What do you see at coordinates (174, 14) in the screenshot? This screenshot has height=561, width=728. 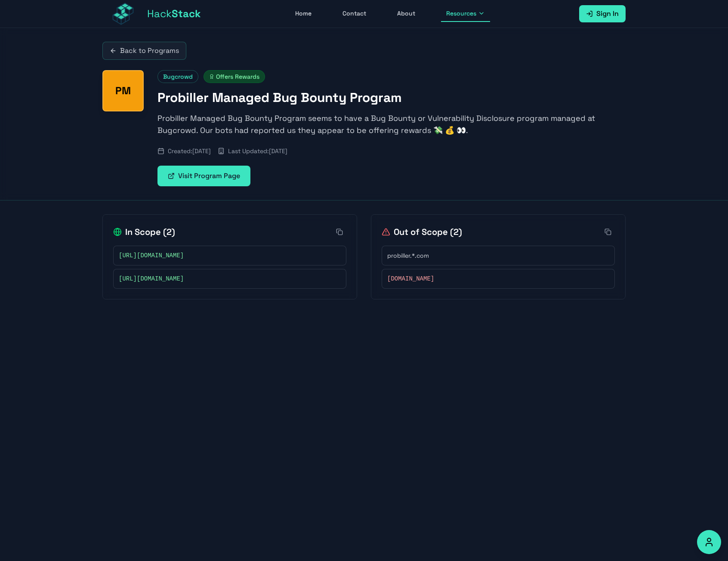 I see `span: Hack` at bounding box center [174, 14].